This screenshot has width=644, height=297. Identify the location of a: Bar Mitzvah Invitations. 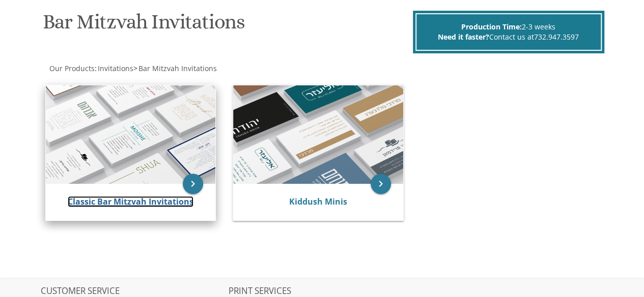
(177, 68).